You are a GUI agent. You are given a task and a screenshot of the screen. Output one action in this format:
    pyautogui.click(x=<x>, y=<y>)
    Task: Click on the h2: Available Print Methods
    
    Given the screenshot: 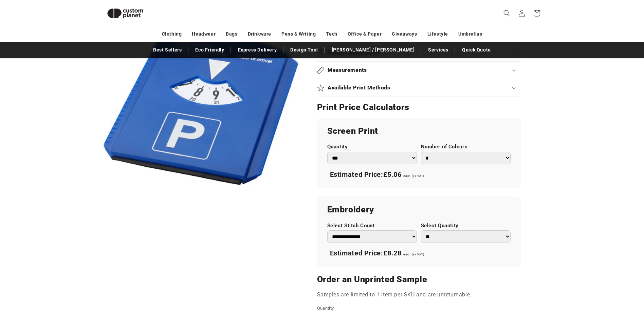 What is the action you would take?
    pyautogui.click(x=359, y=88)
    